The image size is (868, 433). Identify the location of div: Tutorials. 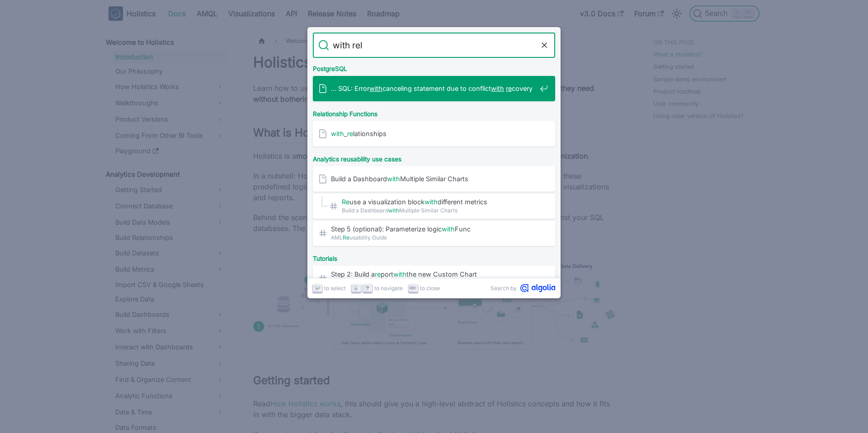
(434, 257).